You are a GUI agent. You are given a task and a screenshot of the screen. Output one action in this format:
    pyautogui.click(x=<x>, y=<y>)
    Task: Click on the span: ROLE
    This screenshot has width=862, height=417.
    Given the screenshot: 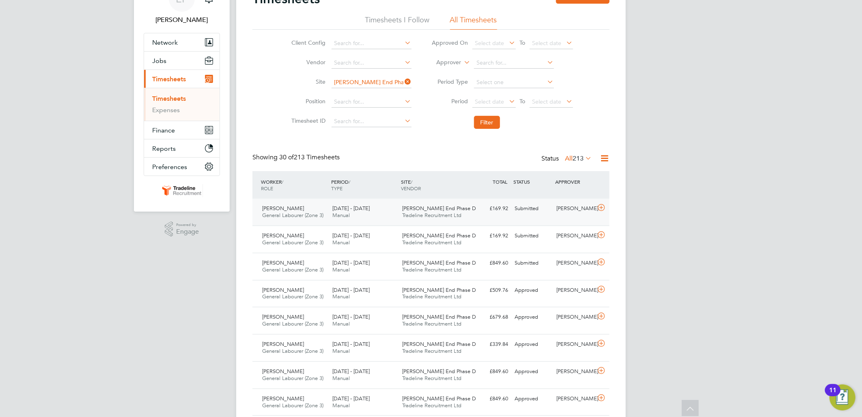 What is the action you would take?
    pyautogui.click(x=267, y=188)
    